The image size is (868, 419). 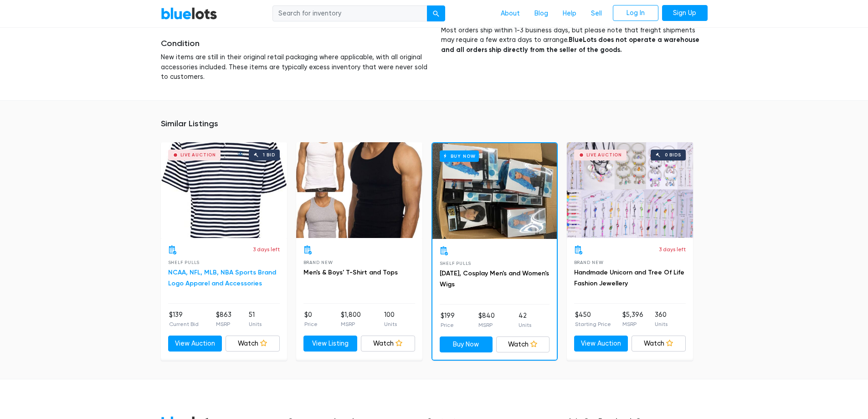 What do you see at coordinates (447, 320) in the screenshot?
I see `li: $199` at bounding box center [447, 320].